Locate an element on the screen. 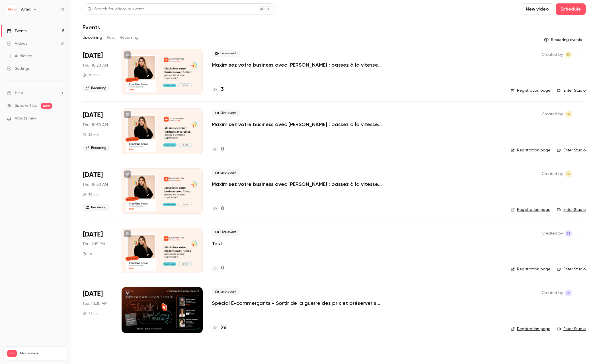 The width and height of the screenshot is (597, 364). div: Sep 11 Thu, 10:30 AM (Europe/Paris) is located at coordinates (97, 131).